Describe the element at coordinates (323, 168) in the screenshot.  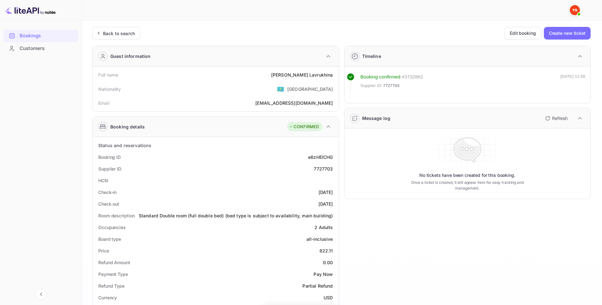
I see `div: 7727703` at that location.